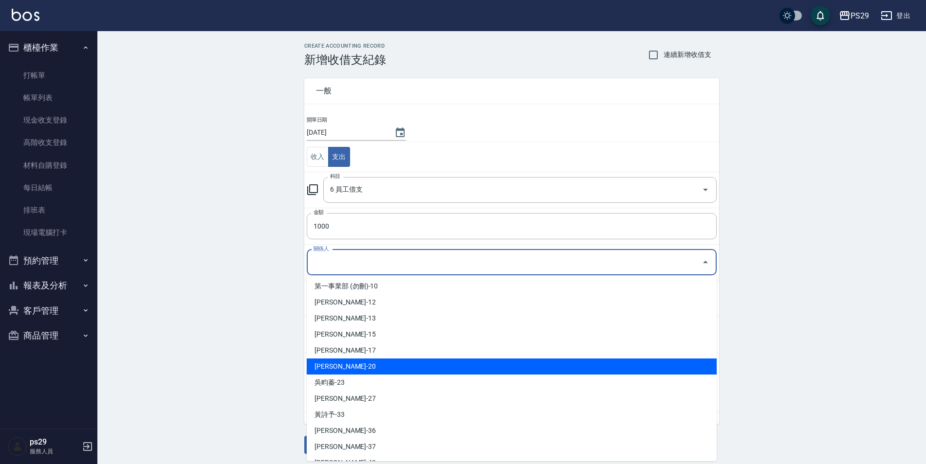 The width and height of the screenshot is (926, 464). What do you see at coordinates (49, 286) in the screenshot?
I see `button: 報表及分析` at bounding box center [49, 286].